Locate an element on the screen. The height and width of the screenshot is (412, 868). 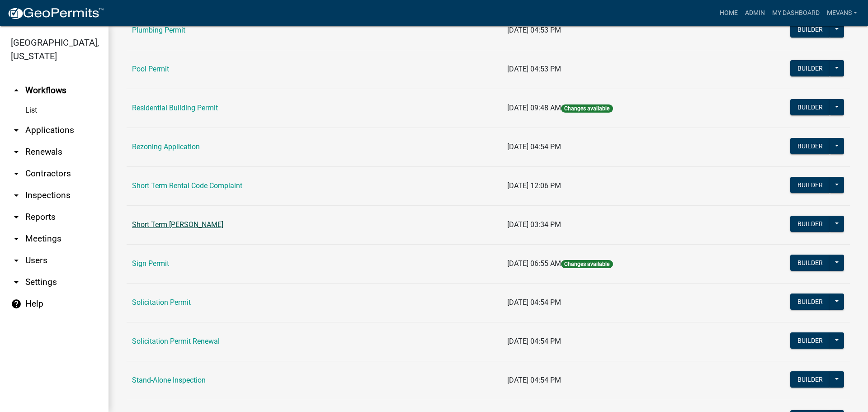
a: My Dashboard is located at coordinates (796, 13).